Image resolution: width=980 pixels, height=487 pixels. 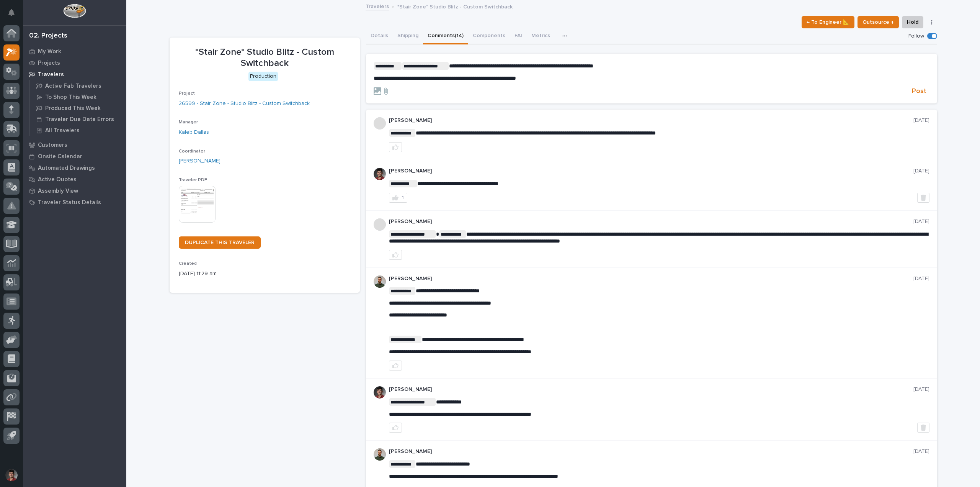 I want to click on a: Projects, so click(x=75, y=63).